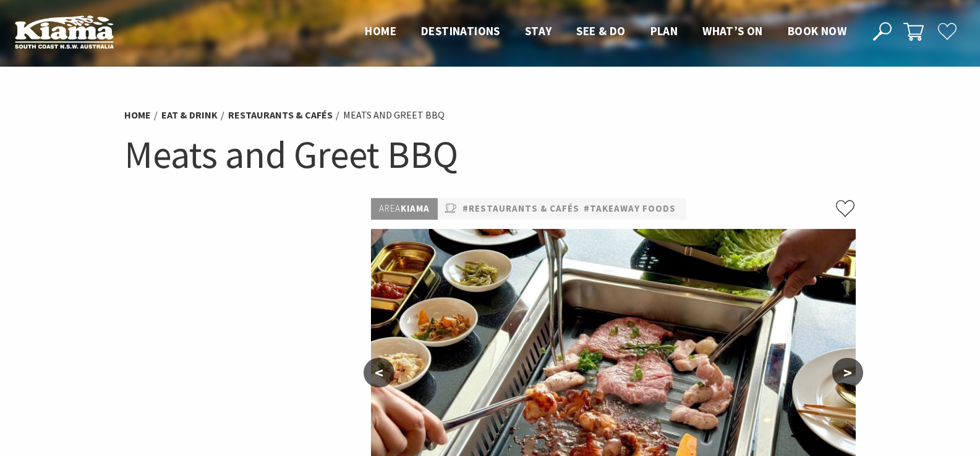  What do you see at coordinates (404, 209) in the screenshot?
I see `p: Kiama` at bounding box center [404, 209].